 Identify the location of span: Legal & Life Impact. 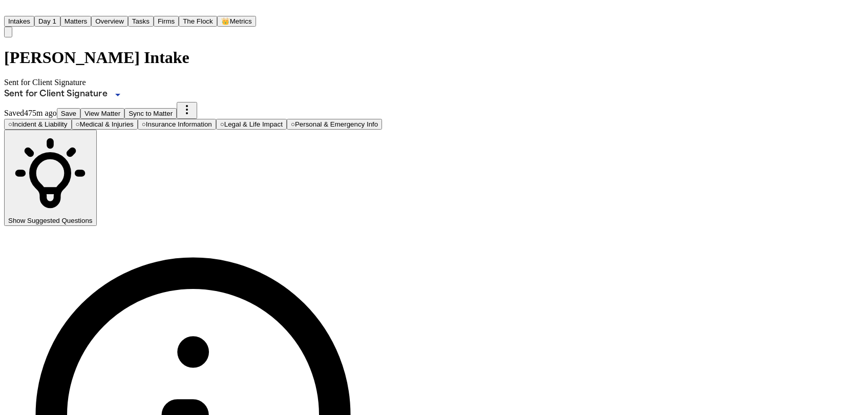
(253, 124).